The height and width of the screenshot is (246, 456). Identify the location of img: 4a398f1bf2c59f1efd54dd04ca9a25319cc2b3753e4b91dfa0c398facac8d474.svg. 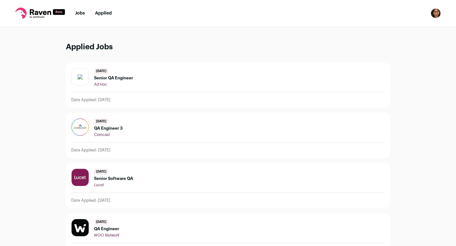
(80, 77).